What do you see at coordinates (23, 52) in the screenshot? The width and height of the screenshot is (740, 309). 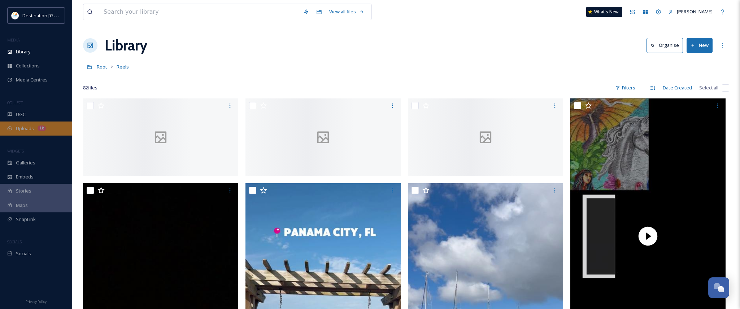 I see `span: Library` at bounding box center [23, 52].